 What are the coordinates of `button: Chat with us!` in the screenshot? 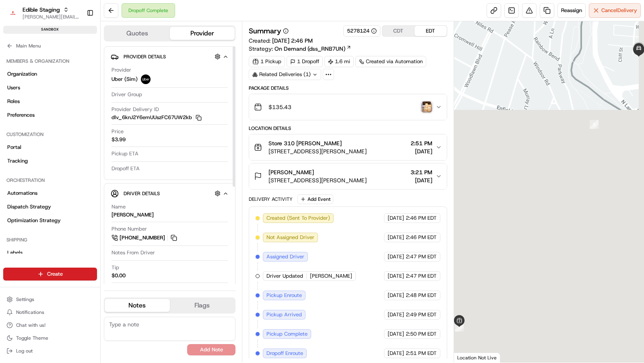 It's located at (50, 325).